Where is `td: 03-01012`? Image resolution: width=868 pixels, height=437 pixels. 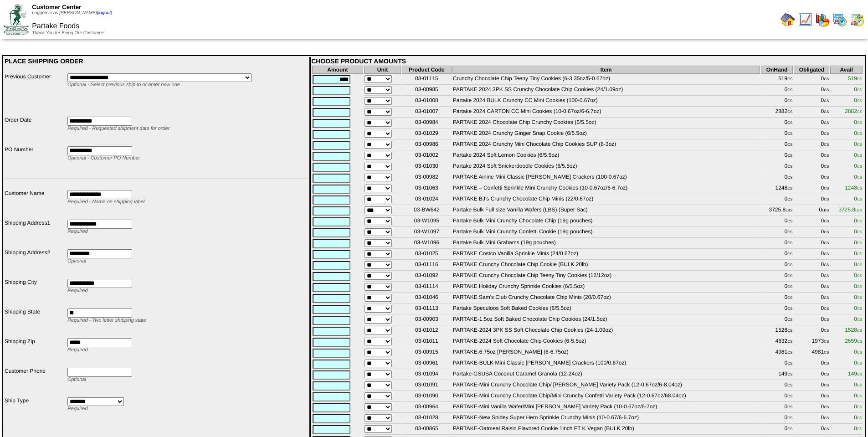
td: 03-01012 is located at coordinates (427, 332).